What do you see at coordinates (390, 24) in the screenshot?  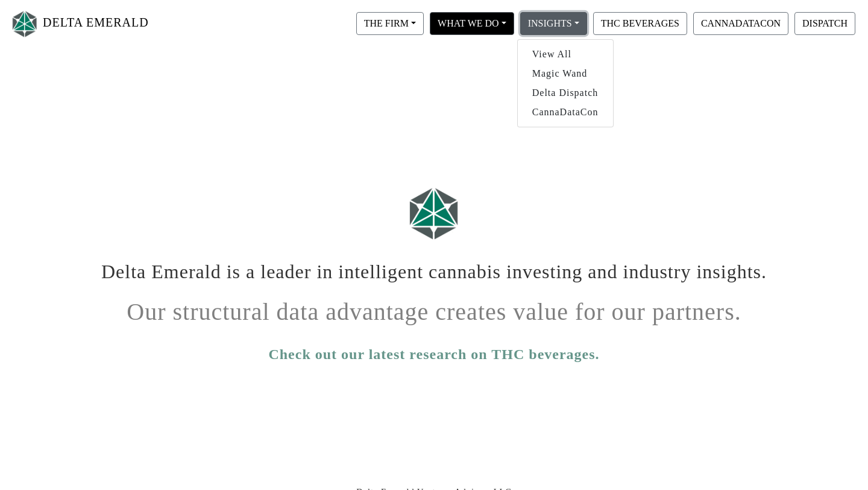 I see `button: THE FIRM` at bounding box center [390, 24].